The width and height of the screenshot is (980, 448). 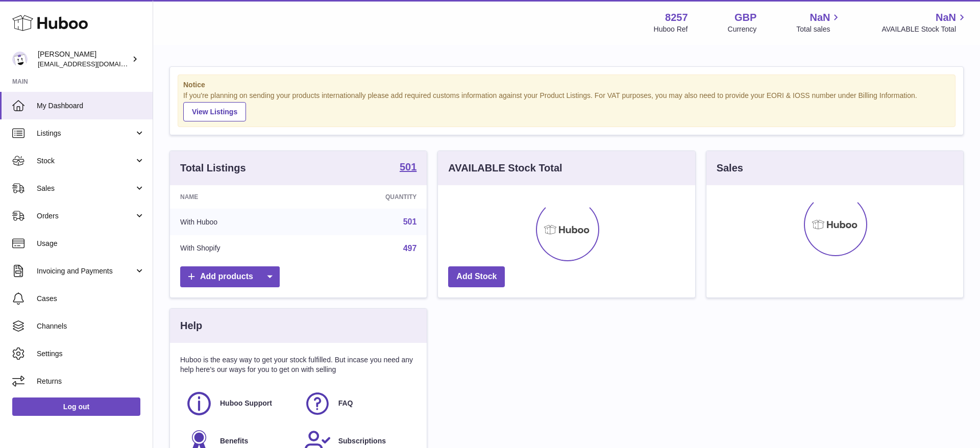 I want to click on strong: 501, so click(x=408, y=166).